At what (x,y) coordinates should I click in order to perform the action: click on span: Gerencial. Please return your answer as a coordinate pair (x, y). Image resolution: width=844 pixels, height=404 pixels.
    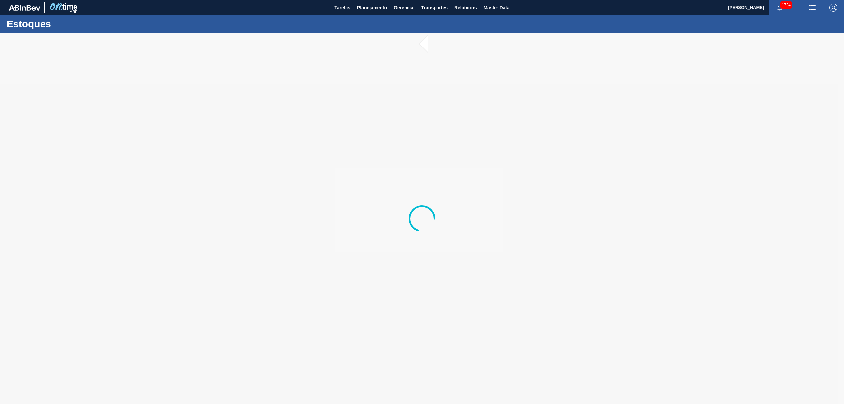
    Looking at the image, I should click on (404, 8).